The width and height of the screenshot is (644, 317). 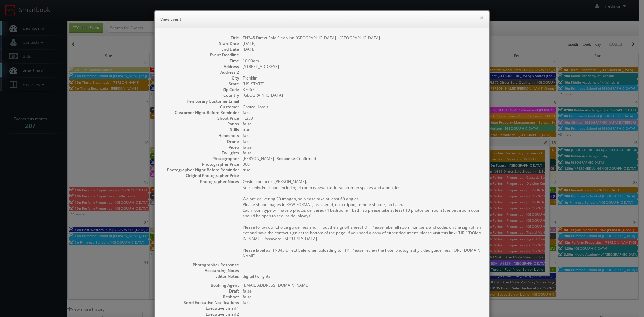 What do you see at coordinates (201, 61) in the screenshot?
I see `dt: Time` at bounding box center [201, 61].